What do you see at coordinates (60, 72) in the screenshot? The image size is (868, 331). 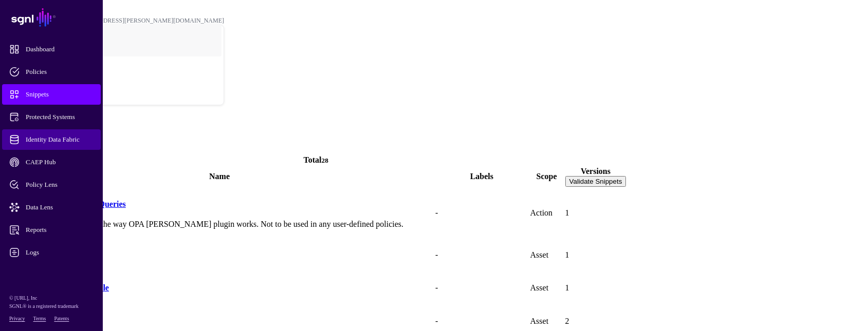 I see `span: Policies` at bounding box center [60, 72].